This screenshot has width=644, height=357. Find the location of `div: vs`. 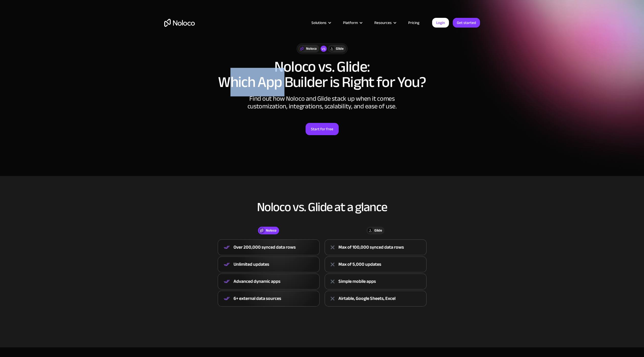

div: vs is located at coordinates (324, 49).